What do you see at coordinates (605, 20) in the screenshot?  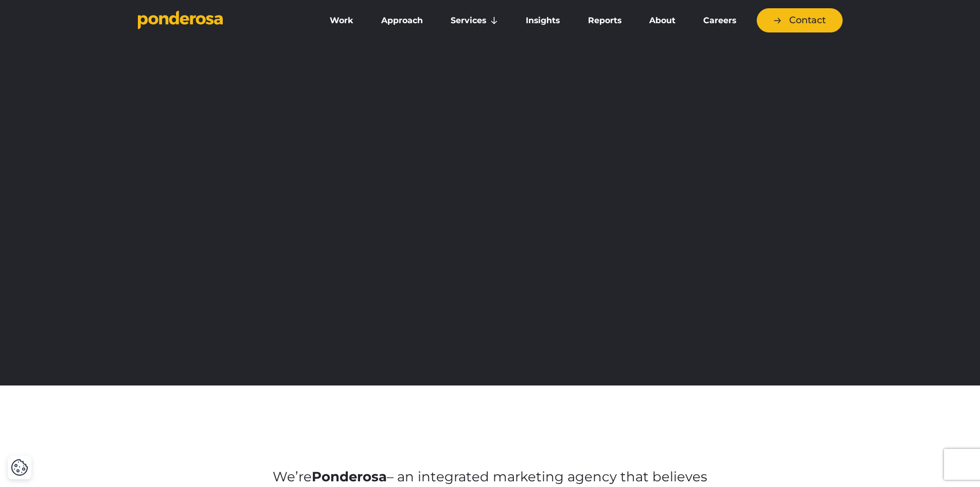 I see `a: Reports` at bounding box center [605, 20].